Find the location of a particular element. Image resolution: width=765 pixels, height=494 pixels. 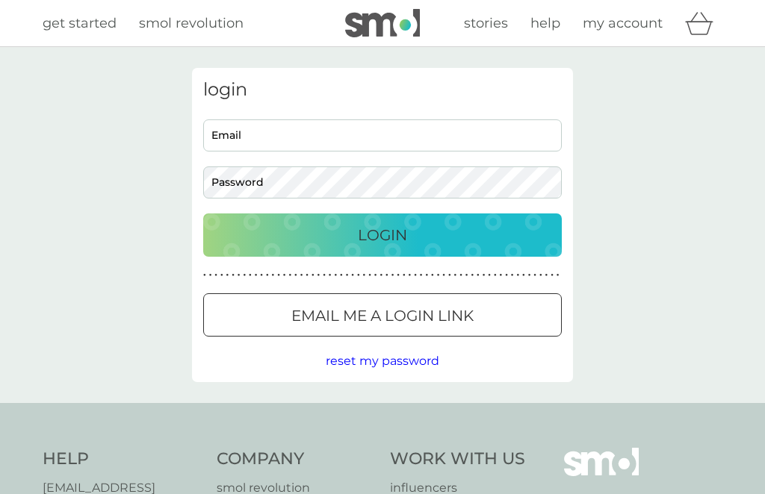

a: get started is located at coordinates (79, 23).